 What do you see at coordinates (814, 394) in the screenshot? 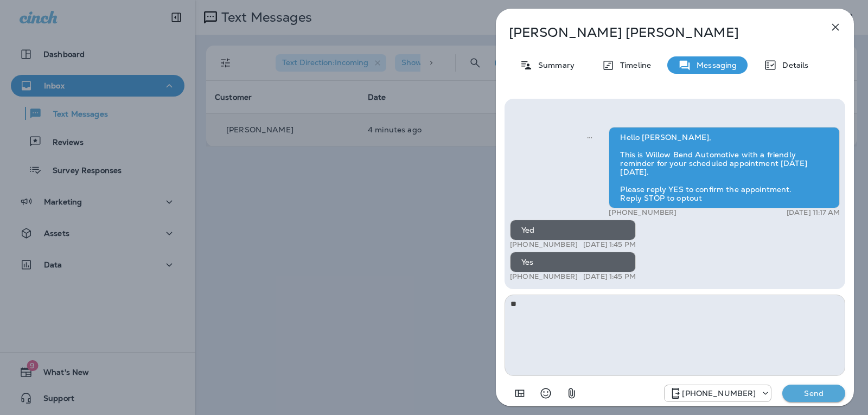
I see `p: Send` at bounding box center [814, 394].